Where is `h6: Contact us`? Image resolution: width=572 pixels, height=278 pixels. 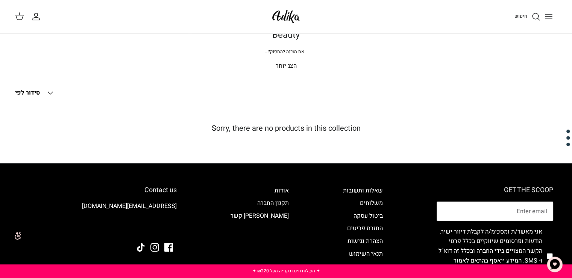 h6: Contact us is located at coordinates (98, 190).